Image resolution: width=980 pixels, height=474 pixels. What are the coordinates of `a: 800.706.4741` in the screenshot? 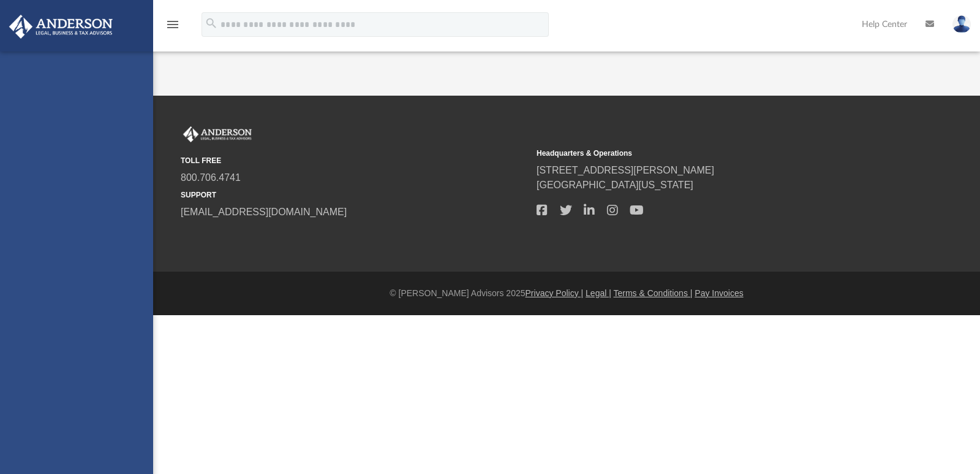 It's located at (211, 177).